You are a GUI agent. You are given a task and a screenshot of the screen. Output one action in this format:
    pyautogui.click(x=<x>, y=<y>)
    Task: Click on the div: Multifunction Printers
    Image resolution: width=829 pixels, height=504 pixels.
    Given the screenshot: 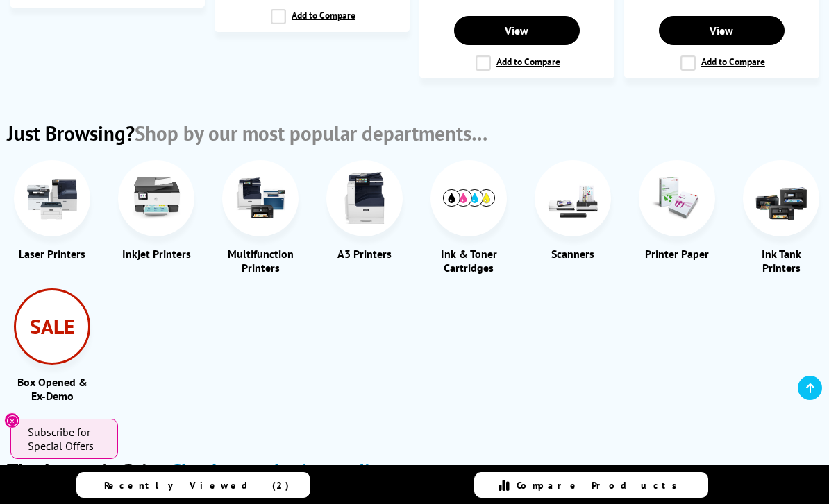 What is the action you would take?
    pyautogui.click(x=260, y=261)
    